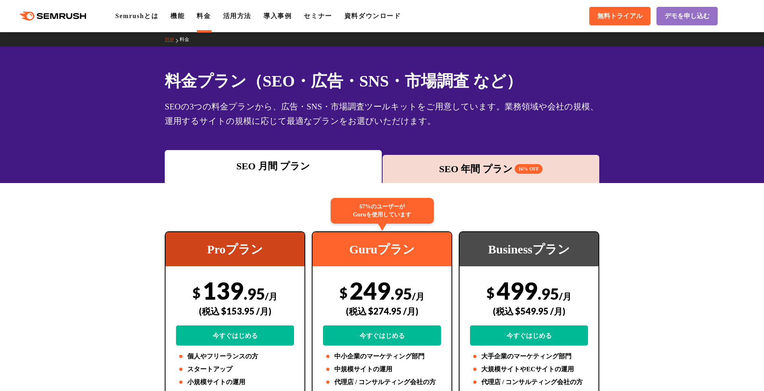 The height and width of the screenshot is (391, 764). What do you see at coordinates (273, 166) in the screenshot?
I see `div: SEO 月間 プラン` at bounding box center [273, 166].